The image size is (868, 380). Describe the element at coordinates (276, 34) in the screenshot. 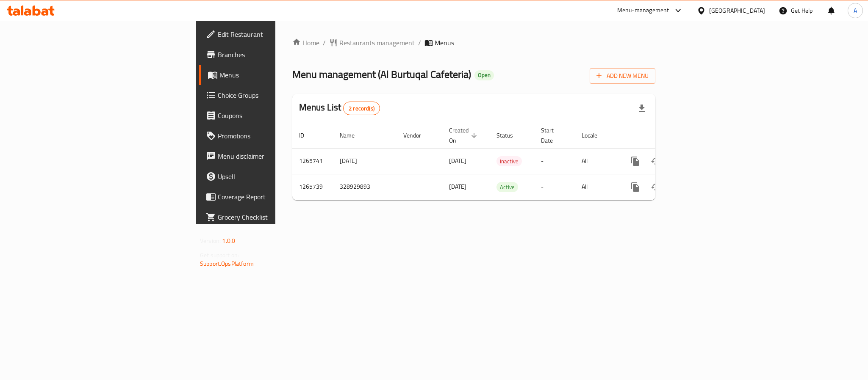

I see `span: Edit Restaurant` at that location.